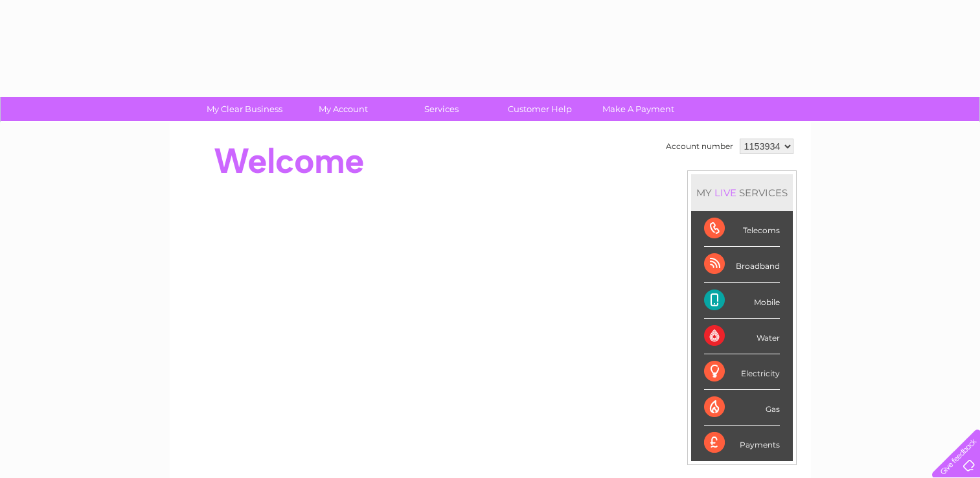 The image size is (980, 478). I want to click on a: My Clear Business, so click(244, 109).